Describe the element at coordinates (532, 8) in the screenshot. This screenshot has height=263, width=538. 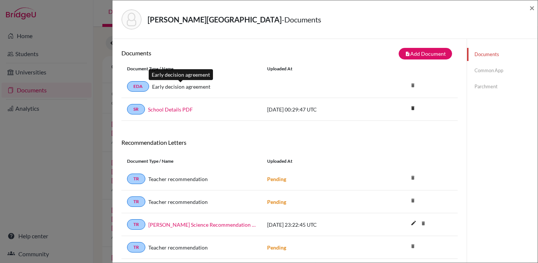
I see `button: Close` at that location.